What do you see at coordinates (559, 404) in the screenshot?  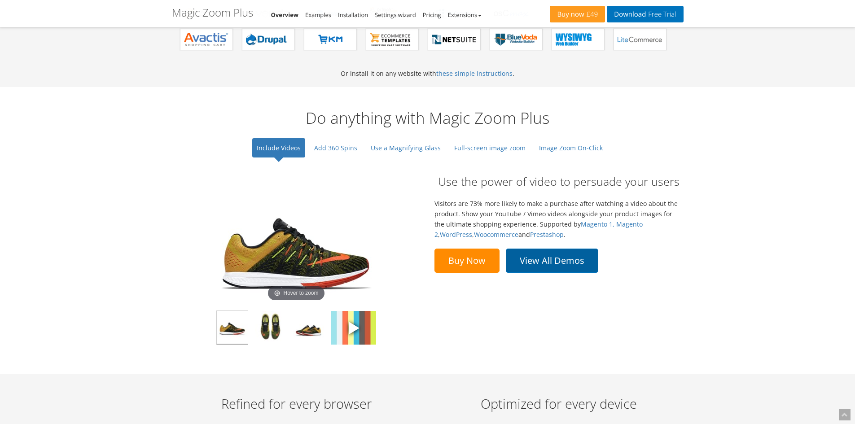 I see `p: Optimized for every device` at bounding box center [559, 404].